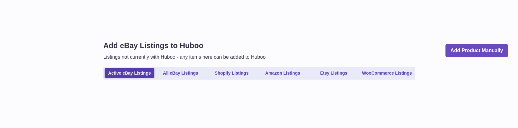  Describe the element at coordinates (184, 57) in the screenshot. I see `p: Listings not currently with Huboo - any items here can be added to Huboo` at that location.